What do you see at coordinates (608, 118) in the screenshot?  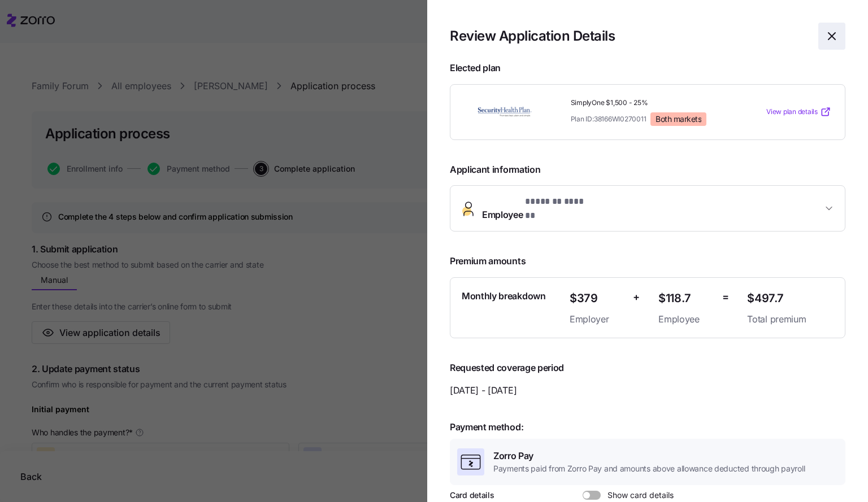 I see `span: Plan ID: 38166WI0270011` at bounding box center [608, 118].